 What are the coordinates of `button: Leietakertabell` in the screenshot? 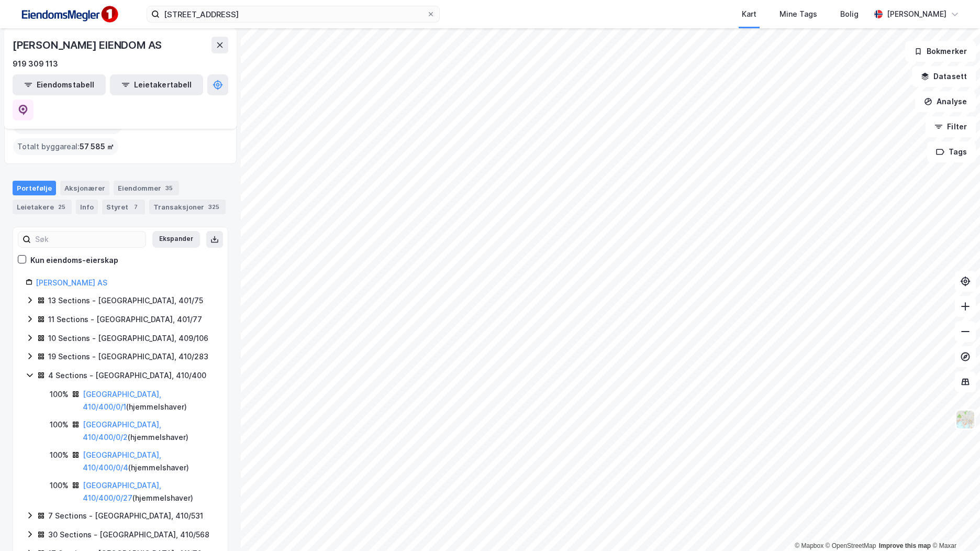 It's located at (156, 85).